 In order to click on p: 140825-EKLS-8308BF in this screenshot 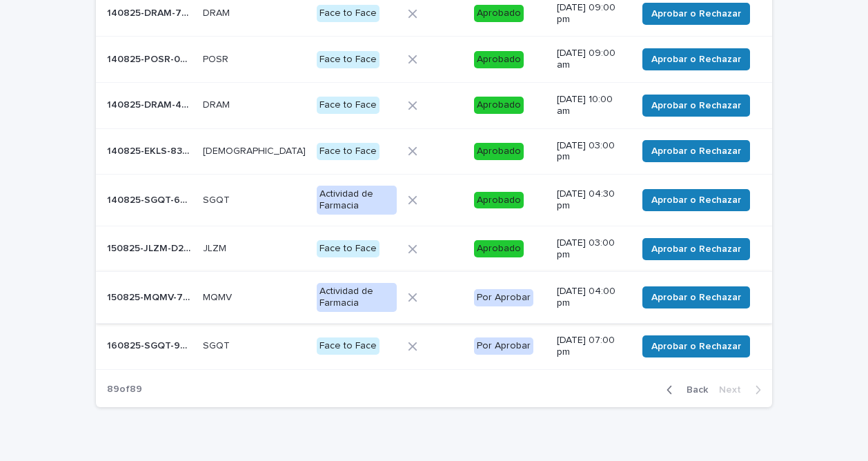, I will do `click(151, 150)`.